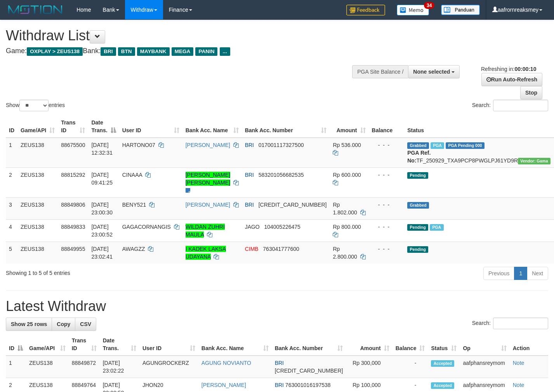 The height and width of the screenshot is (392, 554). What do you see at coordinates (206, 51) in the screenshot?
I see `span: PANIN` at bounding box center [206, 51].